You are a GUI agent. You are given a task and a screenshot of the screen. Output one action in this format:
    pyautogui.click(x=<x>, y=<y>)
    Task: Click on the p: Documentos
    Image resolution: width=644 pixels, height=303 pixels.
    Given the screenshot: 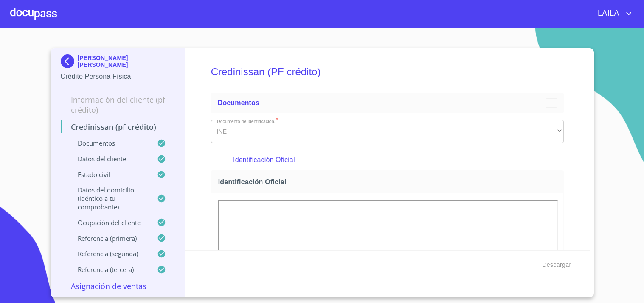 What is the action you would take?
    pyautogui.click(x=109, y=143)
    